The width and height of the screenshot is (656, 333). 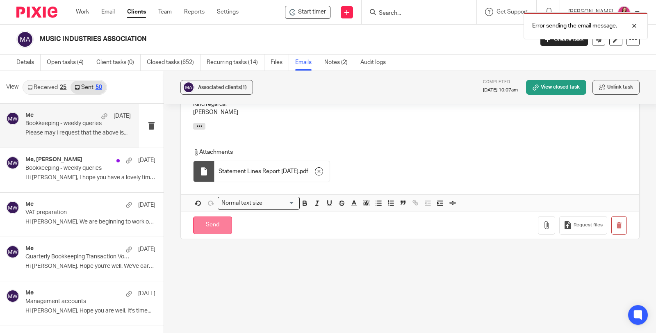 I want to click on a: Settings, so click(x=228, y=12).